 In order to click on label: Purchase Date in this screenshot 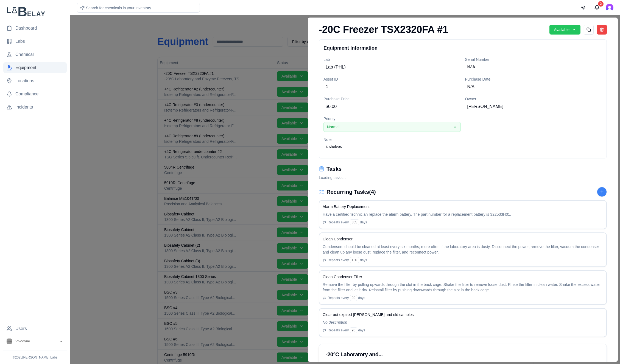, I will do `click(478, 79)`.